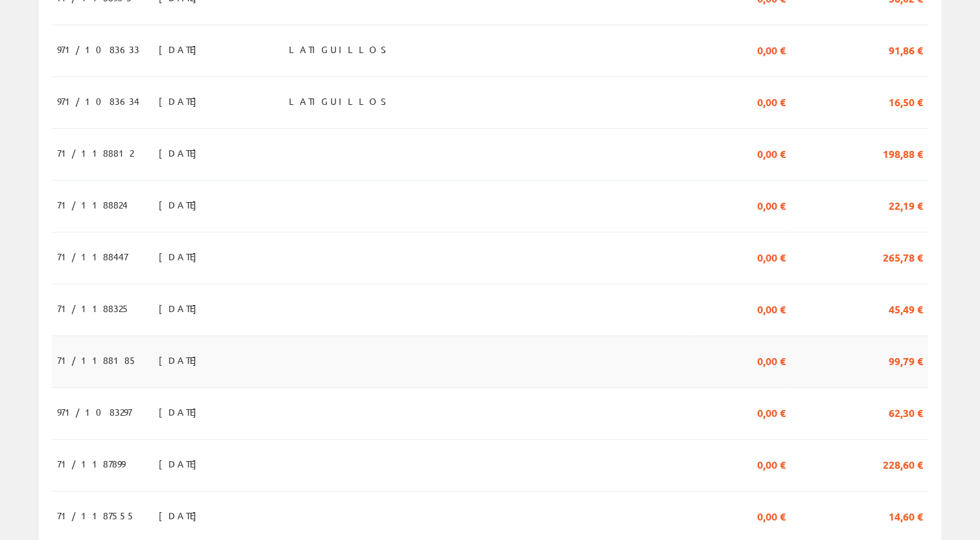 Image resolution: width=980 pixels, height=540 pixels. Describe the element at coordinates (95, 153) in the screenshot. I see `span: 71/1188812` at that location.